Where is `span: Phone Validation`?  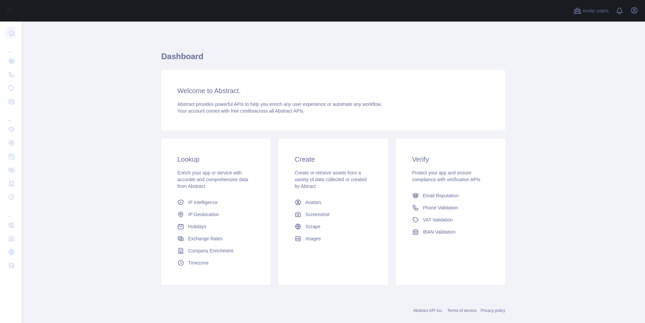 span: Phone Validation is located at coordinates (441, 208).